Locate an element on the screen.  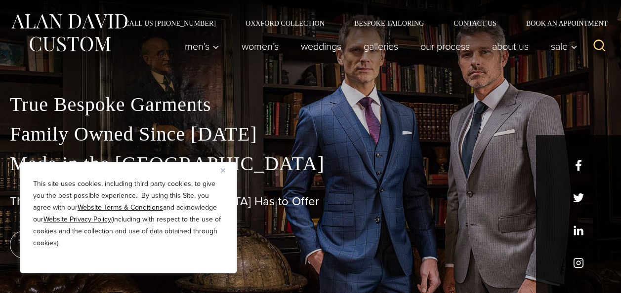
span: Sale is located at coordinates (564, 46).